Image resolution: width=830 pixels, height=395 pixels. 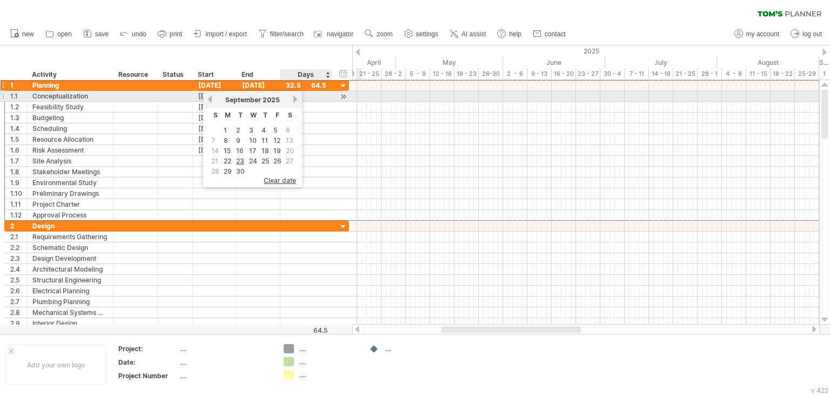 I want to click on div: May 2025, so click(x=450, y=62).